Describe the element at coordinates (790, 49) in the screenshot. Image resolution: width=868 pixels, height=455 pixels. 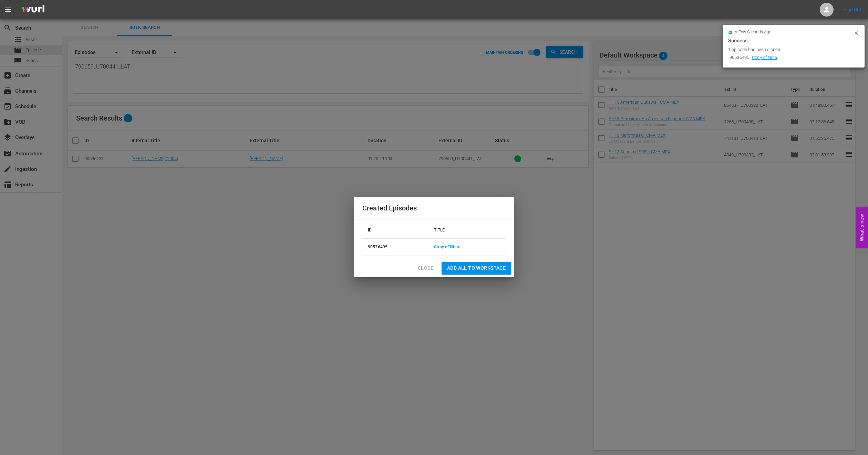
I see `div: 1 episode has been cloned` at that location.